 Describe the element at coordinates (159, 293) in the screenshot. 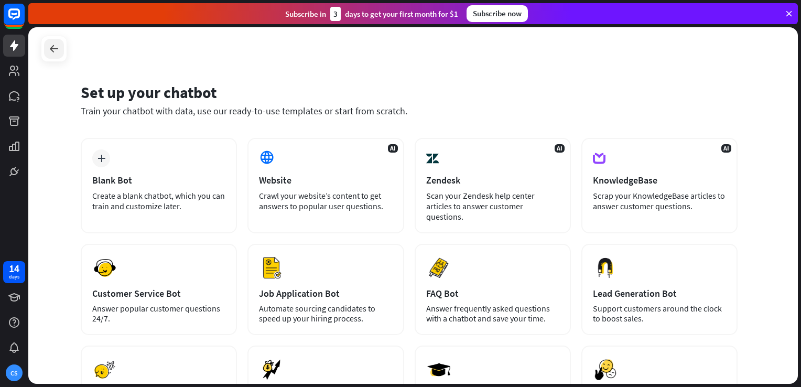

I see `div: Customer Service Bot` at that location.